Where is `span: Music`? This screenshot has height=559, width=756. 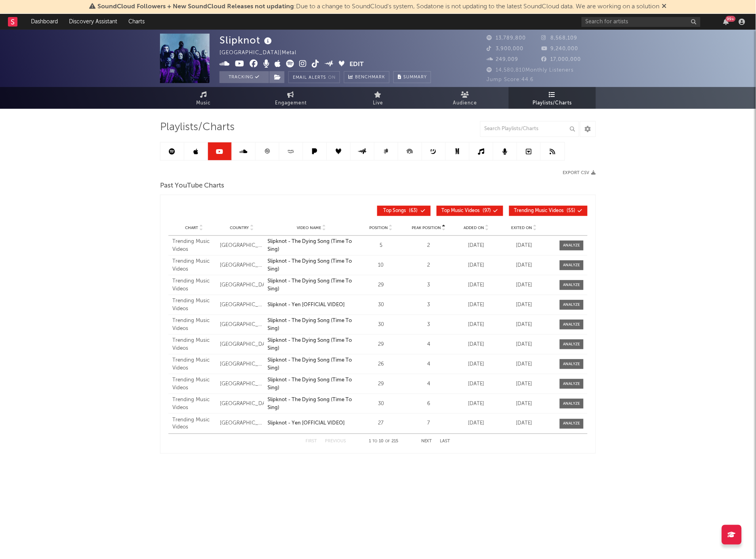
span: Music is located at coordinates (203, 103).